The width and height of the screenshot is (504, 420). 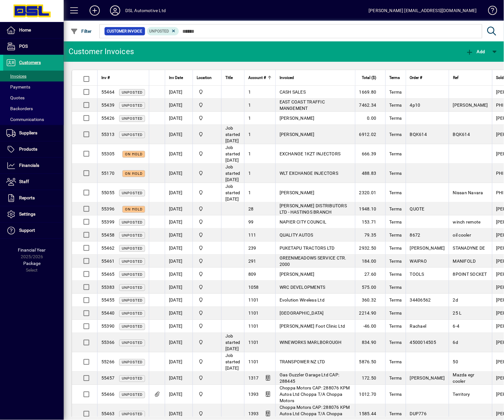 I want to click on span: 55266, so click(x=108, y=362).